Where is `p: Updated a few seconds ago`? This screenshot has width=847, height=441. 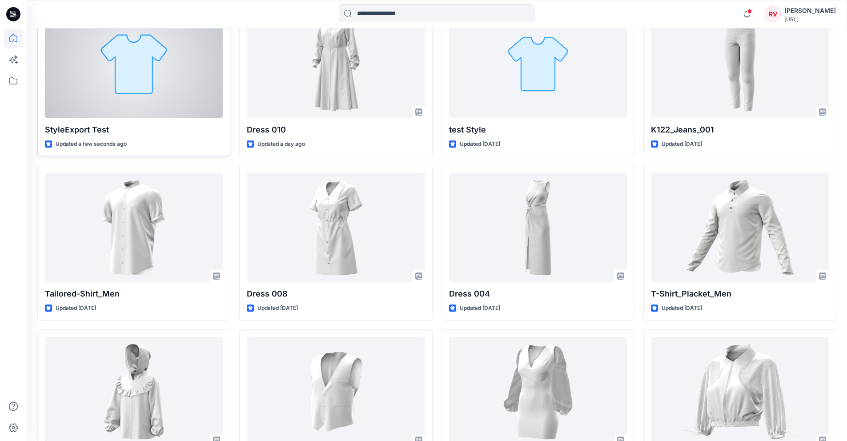 p: Updated a few seconds ago is located at coordinates (91, 144).